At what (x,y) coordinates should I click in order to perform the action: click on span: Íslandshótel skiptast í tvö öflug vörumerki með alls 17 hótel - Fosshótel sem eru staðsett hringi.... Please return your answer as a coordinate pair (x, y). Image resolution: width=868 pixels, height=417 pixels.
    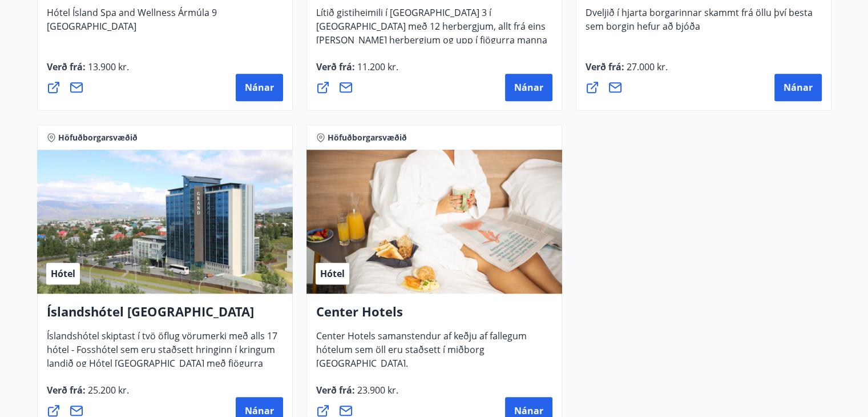
    Looking at the image, I should click on (162, 361).